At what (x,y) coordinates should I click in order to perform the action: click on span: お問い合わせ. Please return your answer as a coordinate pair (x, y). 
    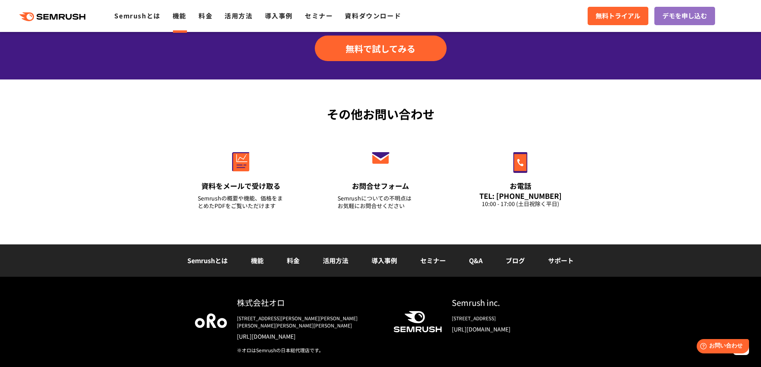
    Looking at the image, I should click on (36, 10).